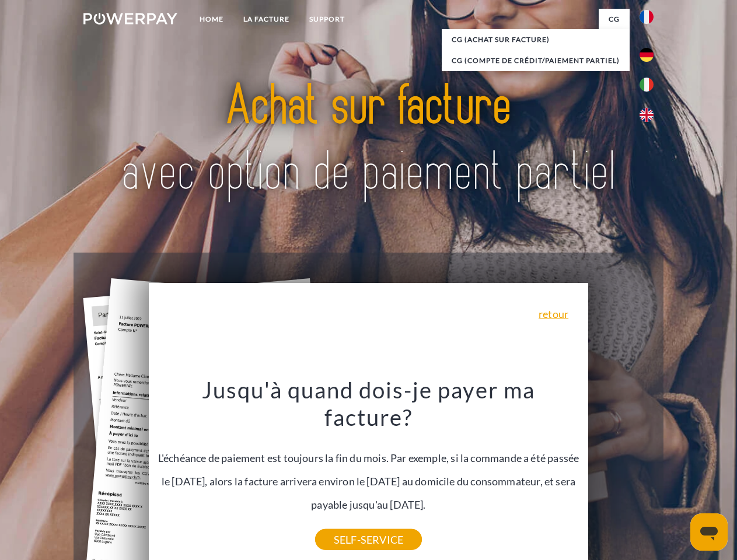  Describe the element at coordinates (647, 17) in the screenshot. I see `img: fr` at that location.